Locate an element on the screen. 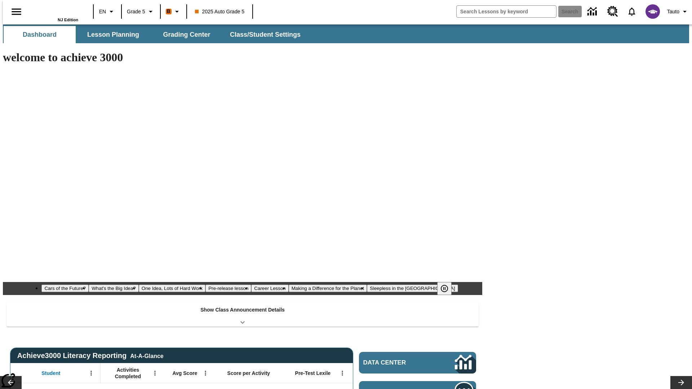 The height and width of the screenshot is (389, 692). button: Slide 7 Sleepless in the Animal Kingdom is located at coordinates (412, 288).